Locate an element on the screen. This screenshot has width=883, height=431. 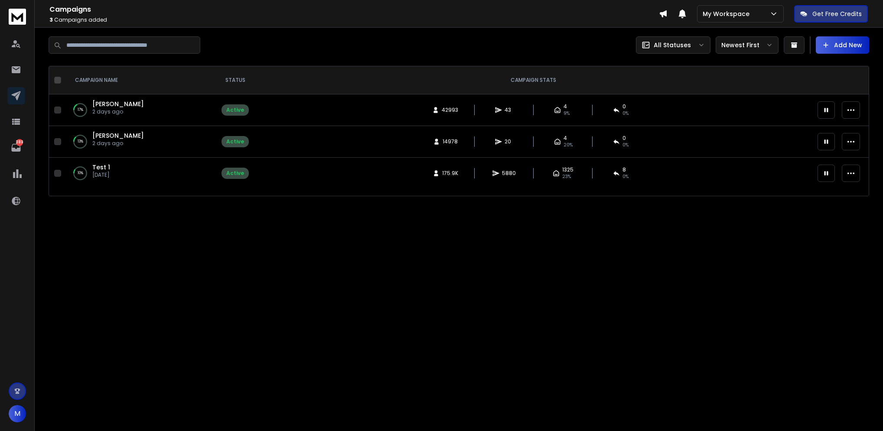
button: Newest First is located at coordinates (747, 45).